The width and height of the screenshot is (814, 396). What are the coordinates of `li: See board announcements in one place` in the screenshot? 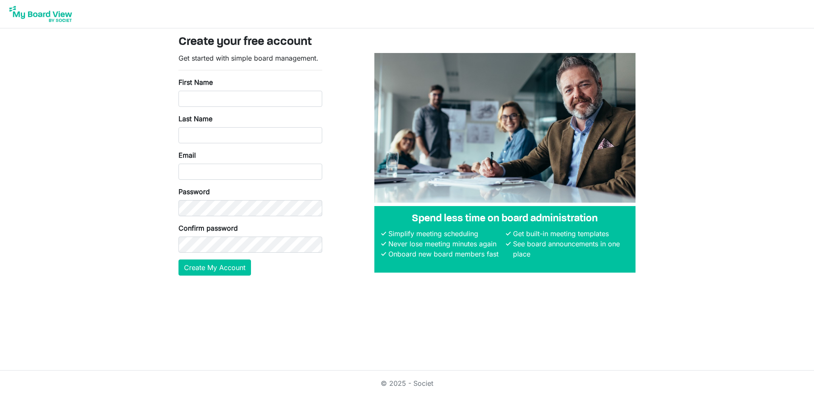 It's located at (570, 249).